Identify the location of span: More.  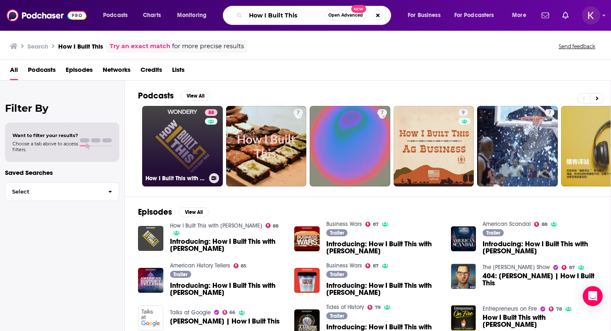
(519, 15).